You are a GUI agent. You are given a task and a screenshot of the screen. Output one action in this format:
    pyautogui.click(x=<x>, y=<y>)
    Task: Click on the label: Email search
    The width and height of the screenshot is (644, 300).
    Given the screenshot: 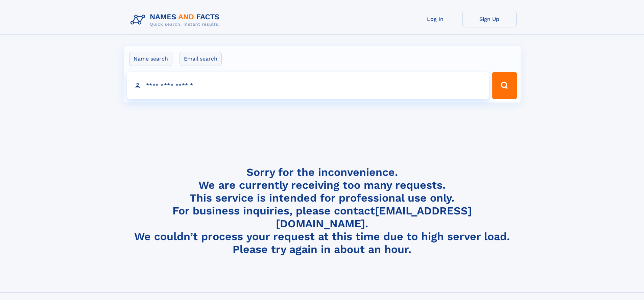 What is the action you would take?
    pyautogui.click(x=201, y=59)
    